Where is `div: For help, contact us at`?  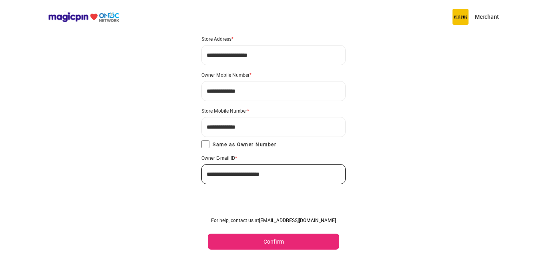
div: For help, contact us at is located at coordinates (273, 220).